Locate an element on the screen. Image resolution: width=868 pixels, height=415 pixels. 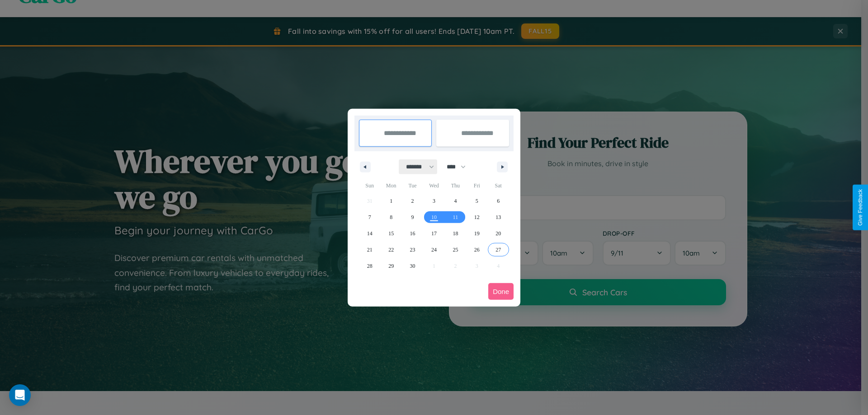
button: 25 is located at coordinates (455, 250).